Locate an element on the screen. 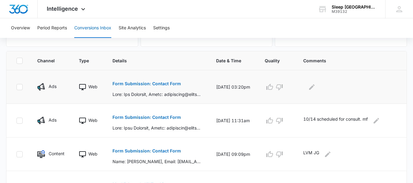 The height and width of the screenshot is (183, 413). button: Overview is located at coordinates (21, 28).